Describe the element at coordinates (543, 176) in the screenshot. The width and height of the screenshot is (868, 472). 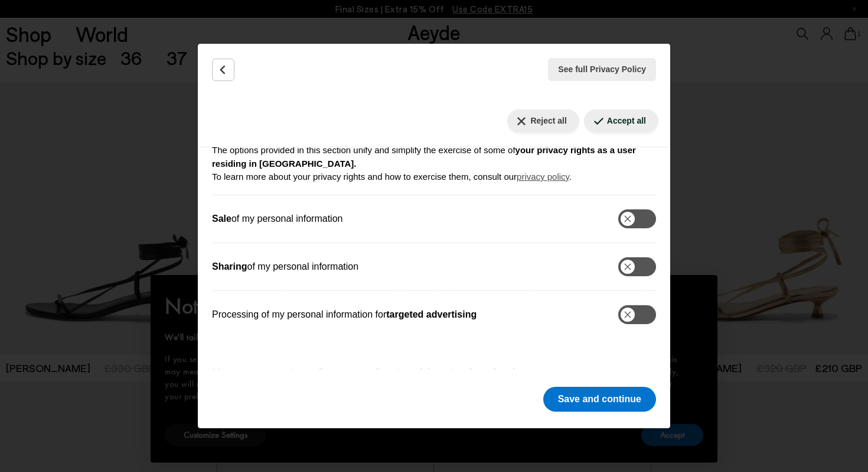
I see `a: privacy policy` at that location.